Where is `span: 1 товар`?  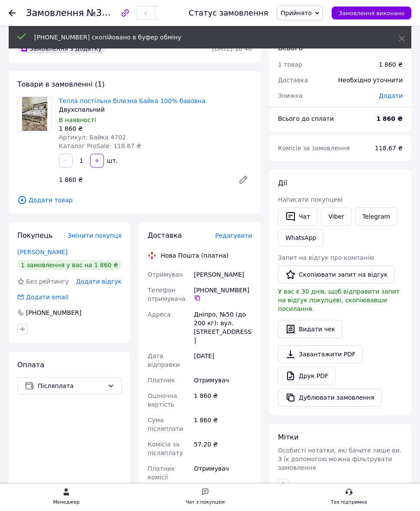
span: 1 товар is located at coordinates (290, 65).